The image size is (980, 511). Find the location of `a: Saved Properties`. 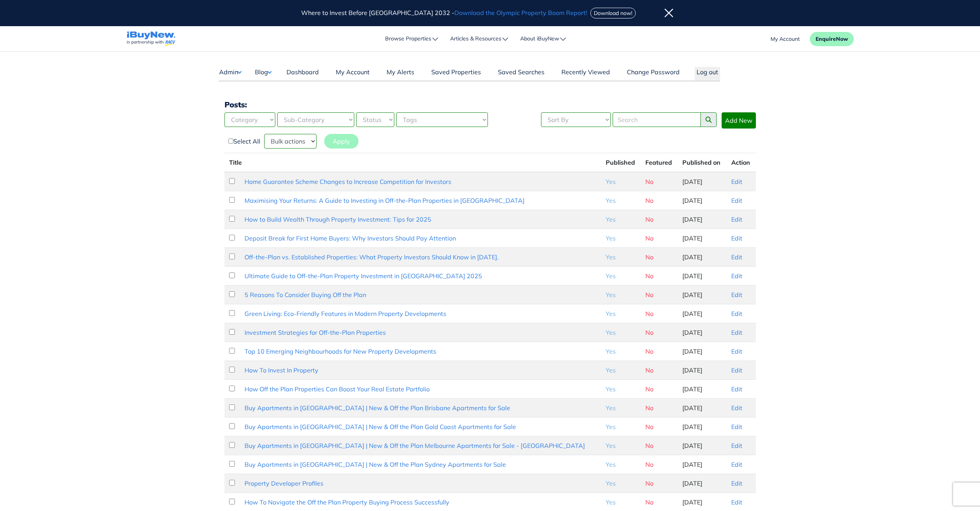

a: Saved Properties is located at coordinates (456, 74).